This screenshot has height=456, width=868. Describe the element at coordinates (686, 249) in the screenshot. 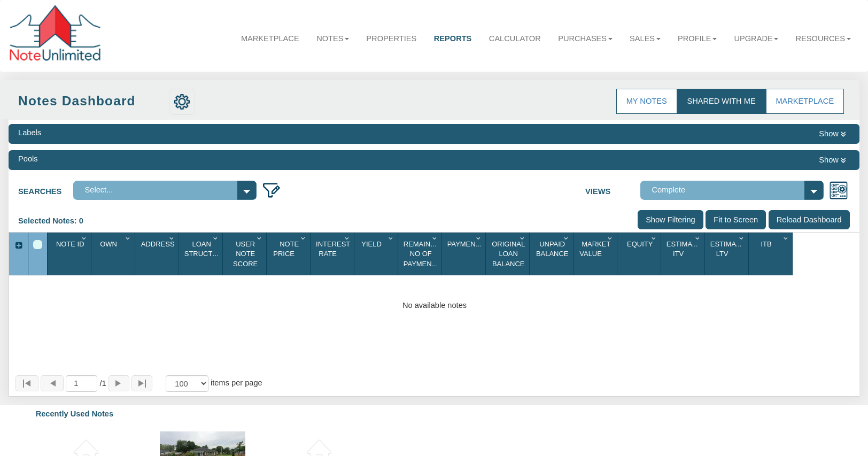

I see `span: Estimated Itv` at that location.